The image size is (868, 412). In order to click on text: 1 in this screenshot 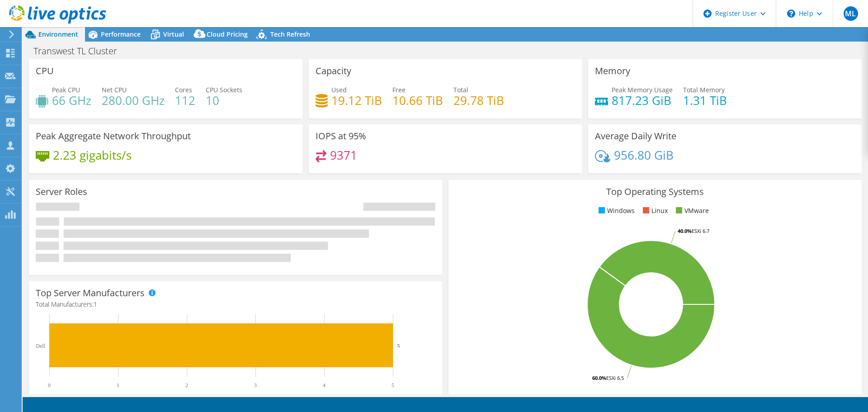, I will do `click(118, 385)`.